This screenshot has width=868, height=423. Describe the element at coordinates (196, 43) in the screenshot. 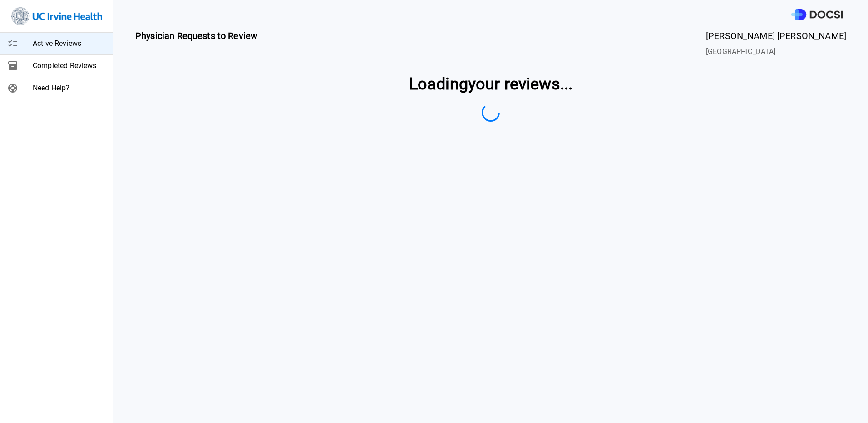

I see `span: Physician Requests to Review` at that location.